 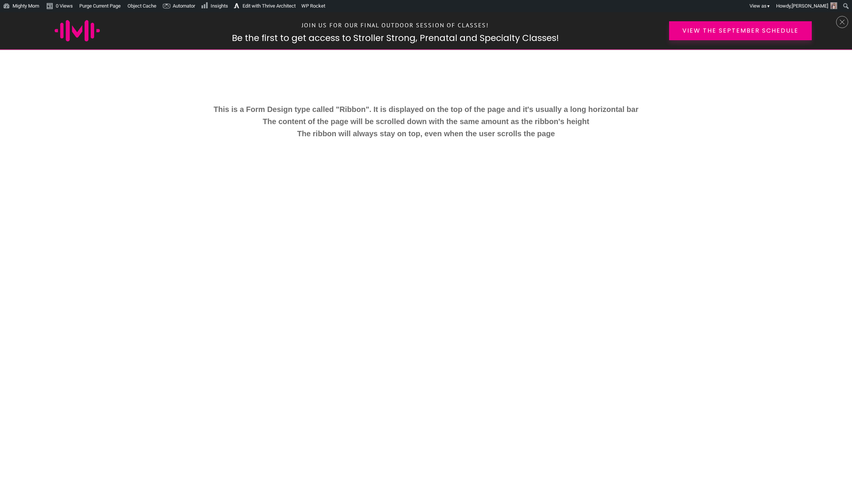 What do you see at coordinates (740, 31) in the screenshot?
I see `span: View the September Schedule` at bounding box center [740, 31].